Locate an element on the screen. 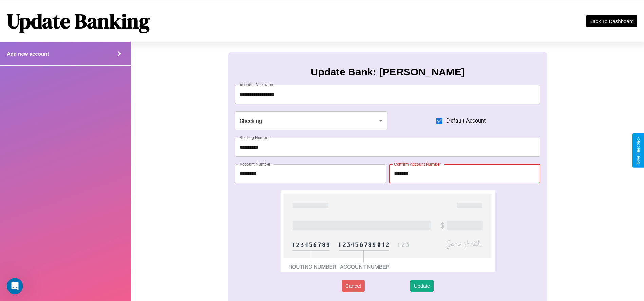 The image size is (644, 301). label: Account Nickname is located at coordinates (257, 84).